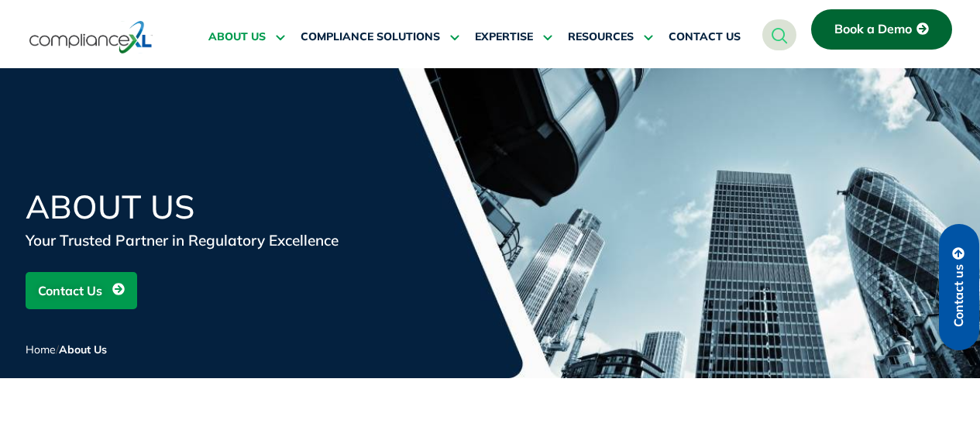 The width and height of the screenshot is (980, 427). I want to click on span: ABOUT US, so click(237, 37).